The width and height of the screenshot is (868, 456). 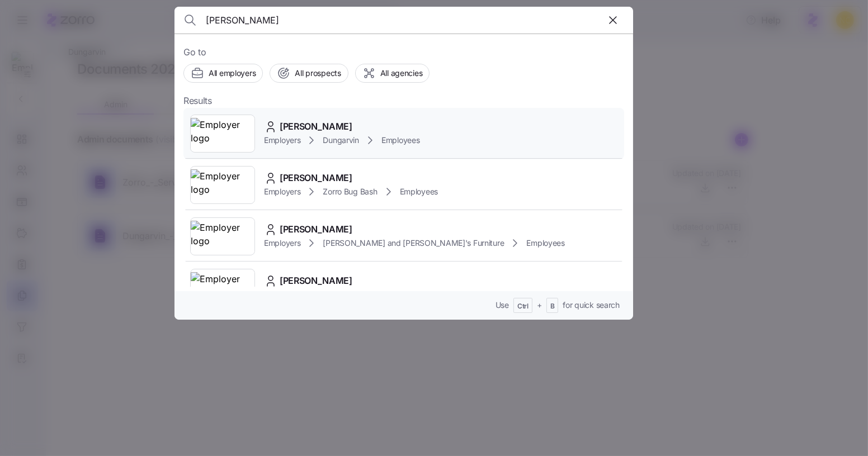 What do you see at coordinates (198, 100) in the screenshot?
I see `span: Results` at bounding box center [198, 100].